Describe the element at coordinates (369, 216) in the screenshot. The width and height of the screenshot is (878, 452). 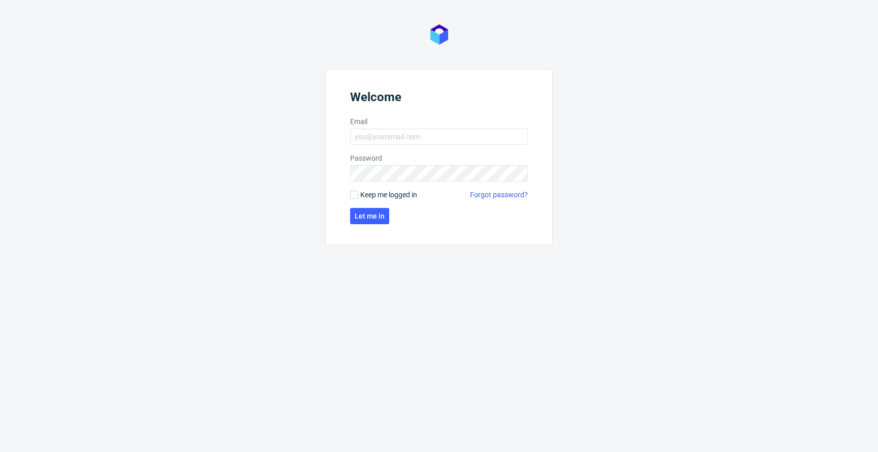
I see `span: Let me in` at that location.